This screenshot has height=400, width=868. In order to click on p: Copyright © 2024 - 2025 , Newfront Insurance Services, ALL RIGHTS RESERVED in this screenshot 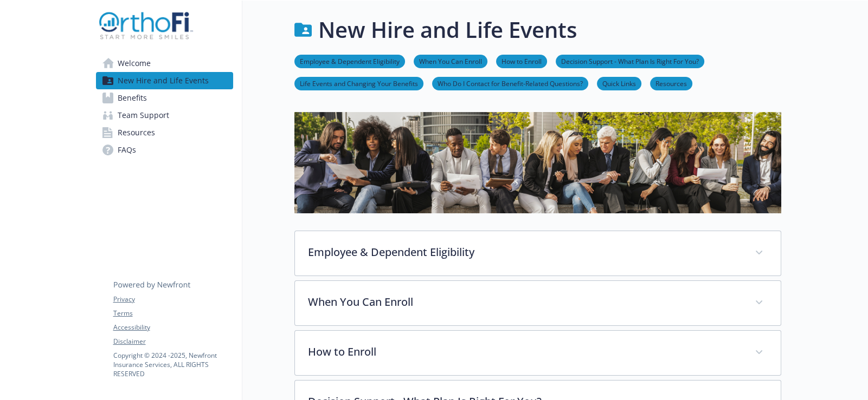, I will do `click(173, 364)`.